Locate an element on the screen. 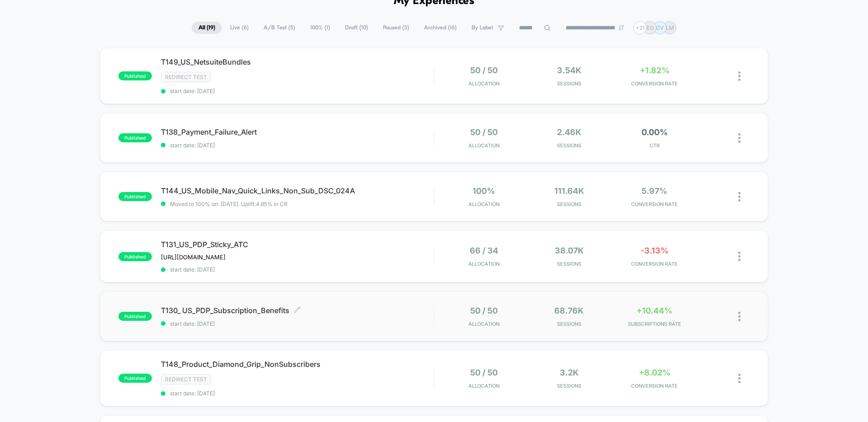 The width and height of the screenshot is (868, 422). span: 2.46k is located at coordinates (569, 132).